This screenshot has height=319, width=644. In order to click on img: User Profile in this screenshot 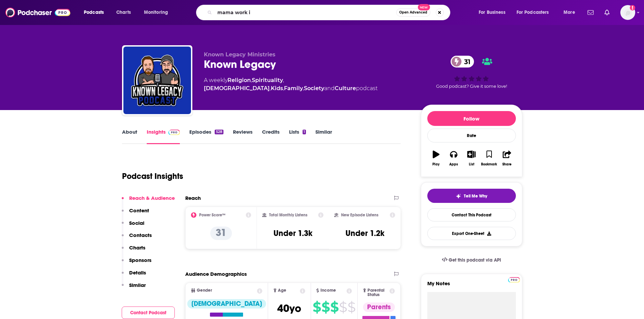, I will do `click(627, 13)`.